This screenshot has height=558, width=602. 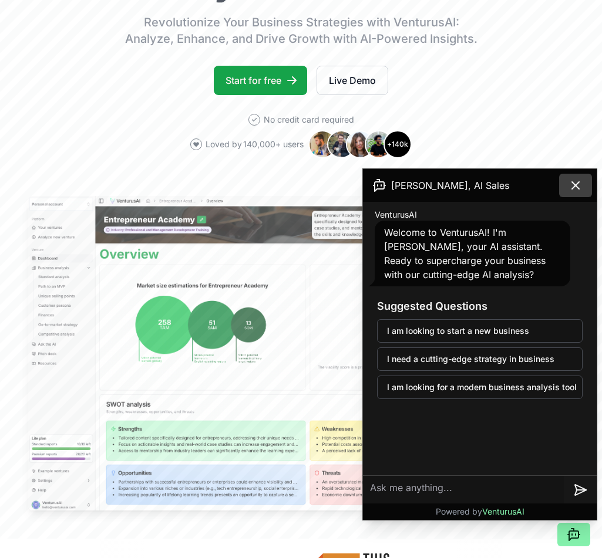 I want to click on h3: Suggested Questions, so click(x=480, y=306).